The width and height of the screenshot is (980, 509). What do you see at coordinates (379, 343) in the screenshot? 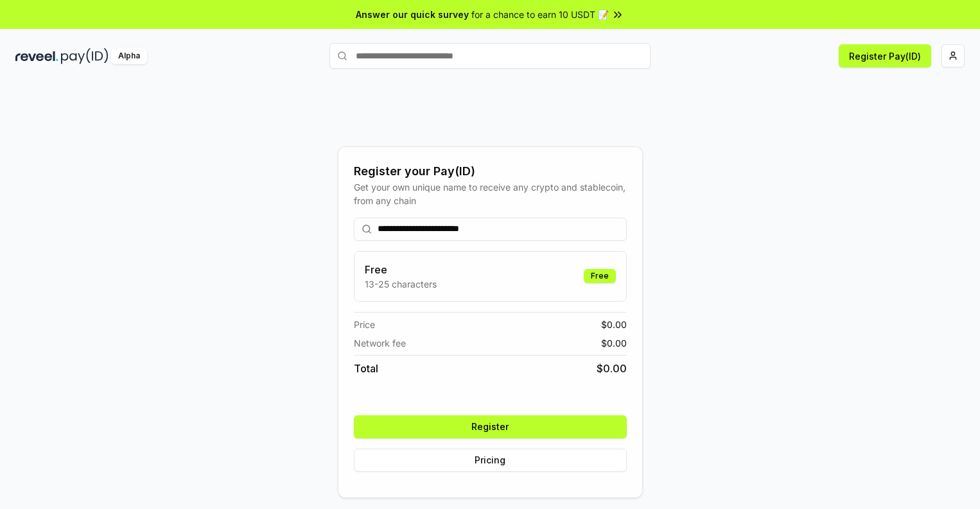
I see `span: Network fee` at bounding box center [379, 343].